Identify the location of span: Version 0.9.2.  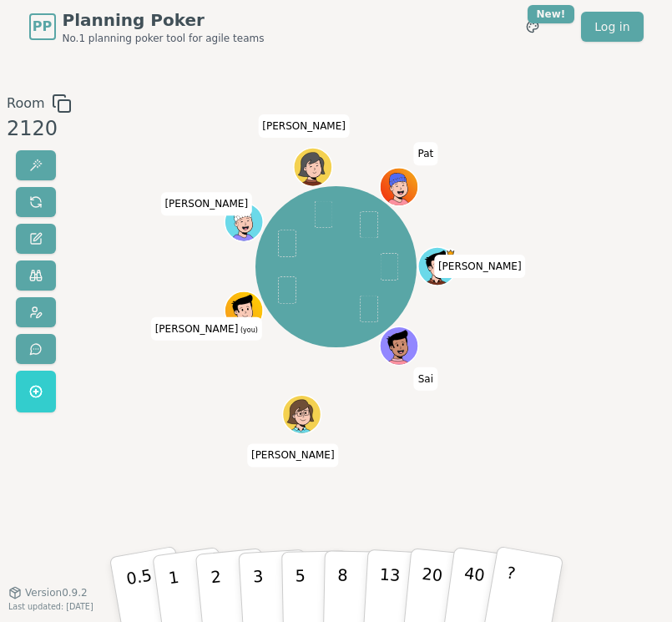
(56, 593).